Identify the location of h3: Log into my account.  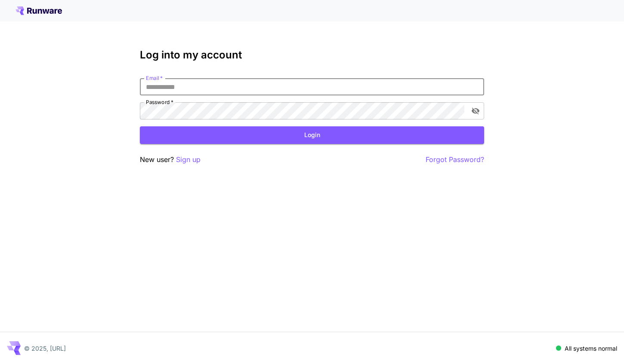
(312, 55).